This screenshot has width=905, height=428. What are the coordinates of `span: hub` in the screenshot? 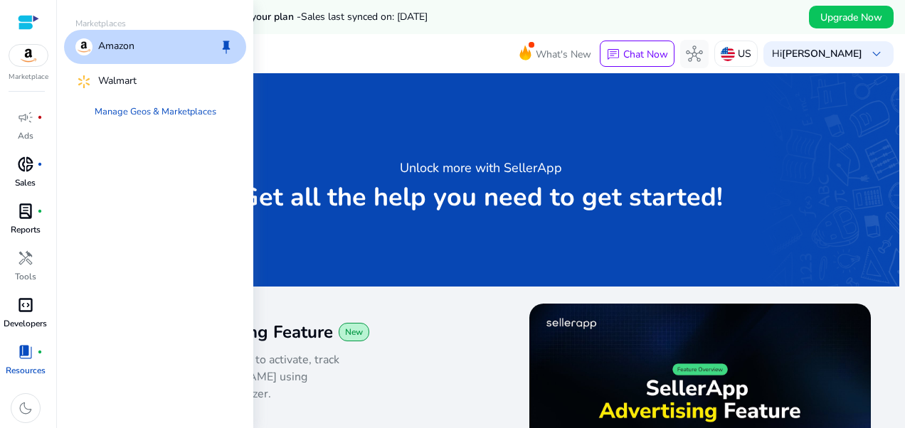 It's located at (694, 54).